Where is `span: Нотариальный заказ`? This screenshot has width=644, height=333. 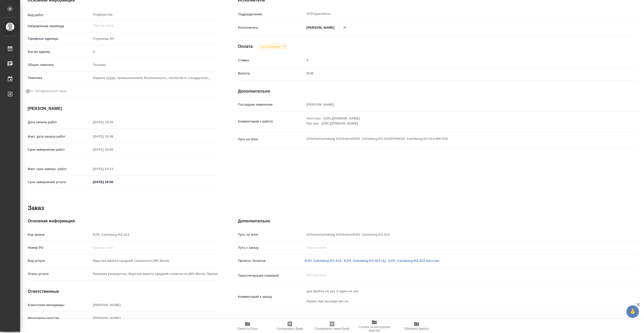 span: Нотариальный заказ is located at coordinates (51, 91).